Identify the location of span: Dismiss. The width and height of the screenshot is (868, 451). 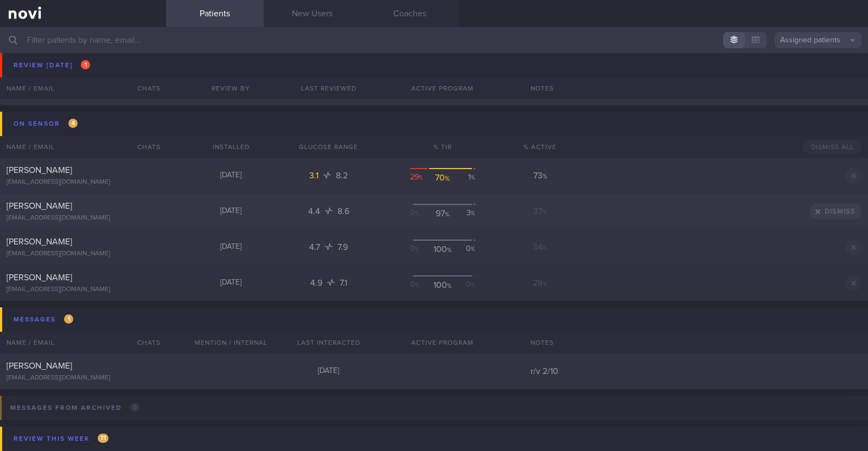
(840, 212).